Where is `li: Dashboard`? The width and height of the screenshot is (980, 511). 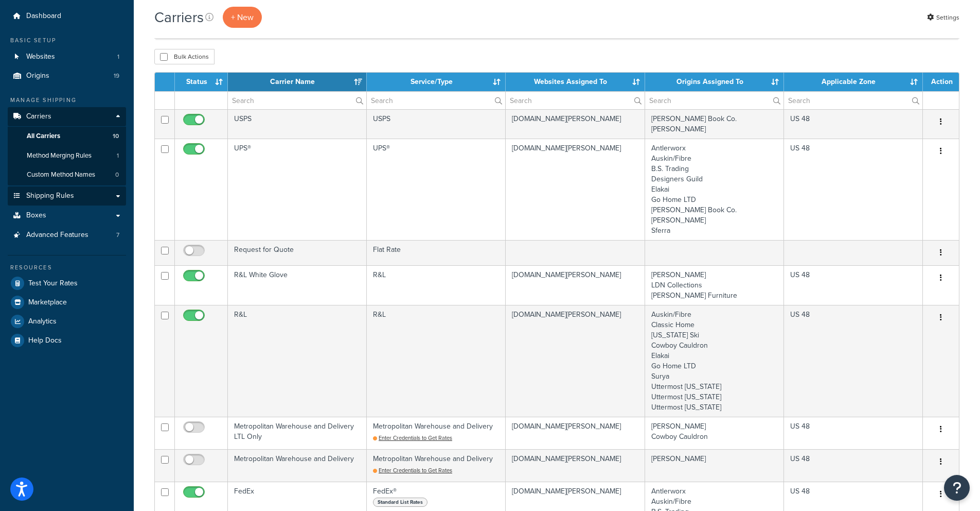
li: Dashboard is located at coordinates (67, 16).